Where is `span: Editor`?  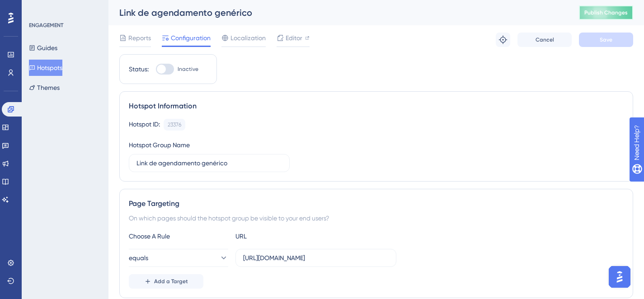
span: Editor is located at coordinates (294, 38).